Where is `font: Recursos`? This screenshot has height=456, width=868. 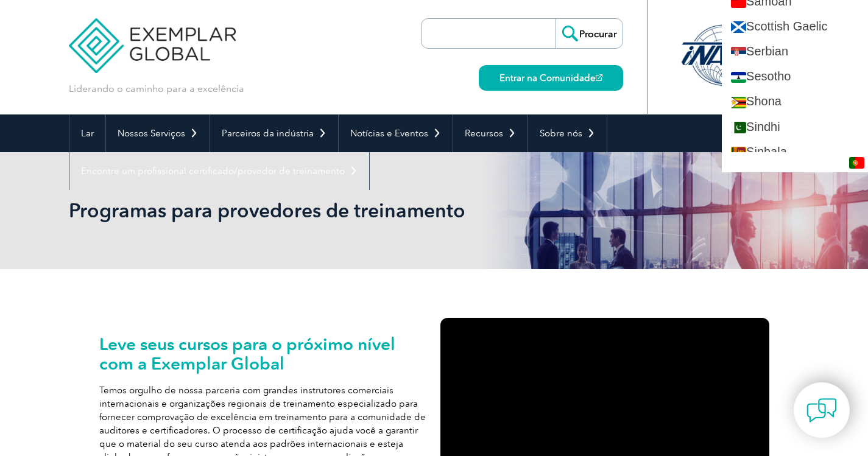
font: Recursos is located at coordinates (484, 133).